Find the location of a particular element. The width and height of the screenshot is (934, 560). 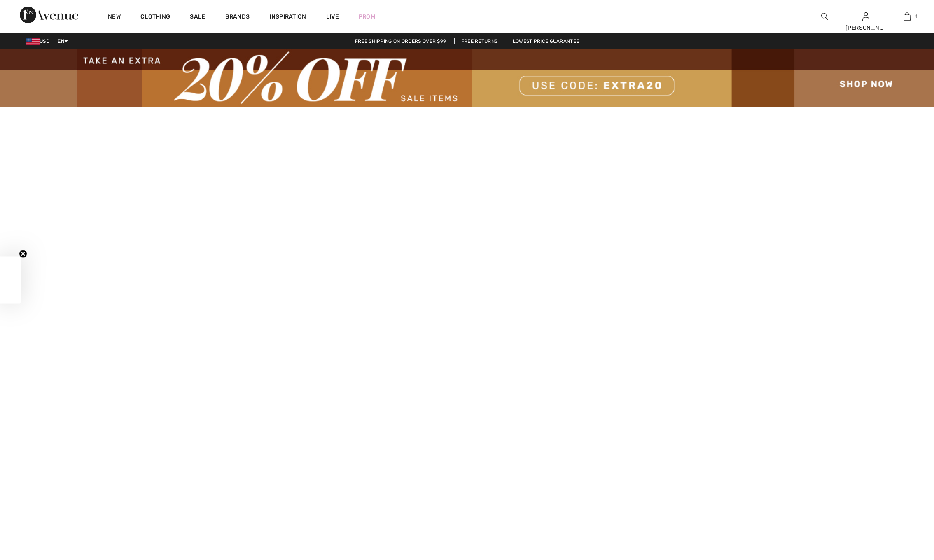

a: Brands is located at coordinates (238, 17).